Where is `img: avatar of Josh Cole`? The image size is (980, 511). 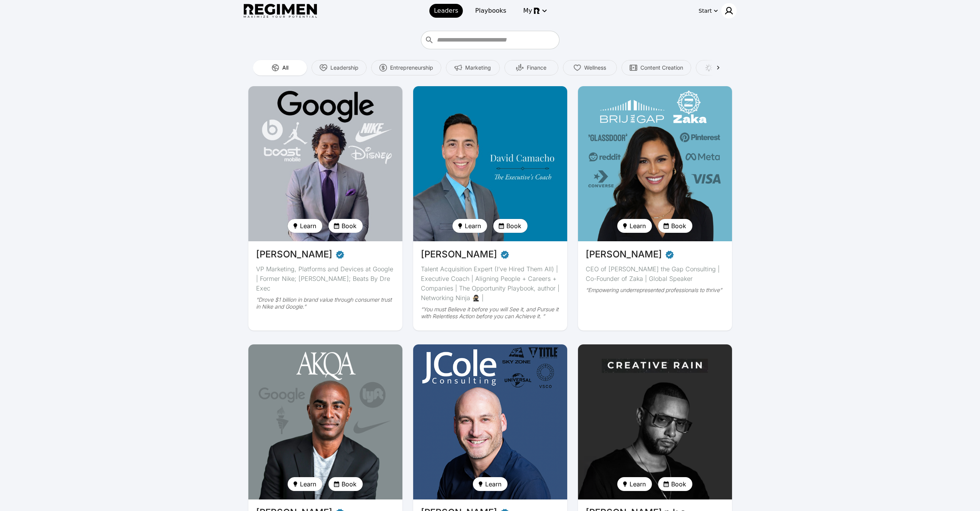 img: avatar of Josh Cole is located at coordinates (490, 422).